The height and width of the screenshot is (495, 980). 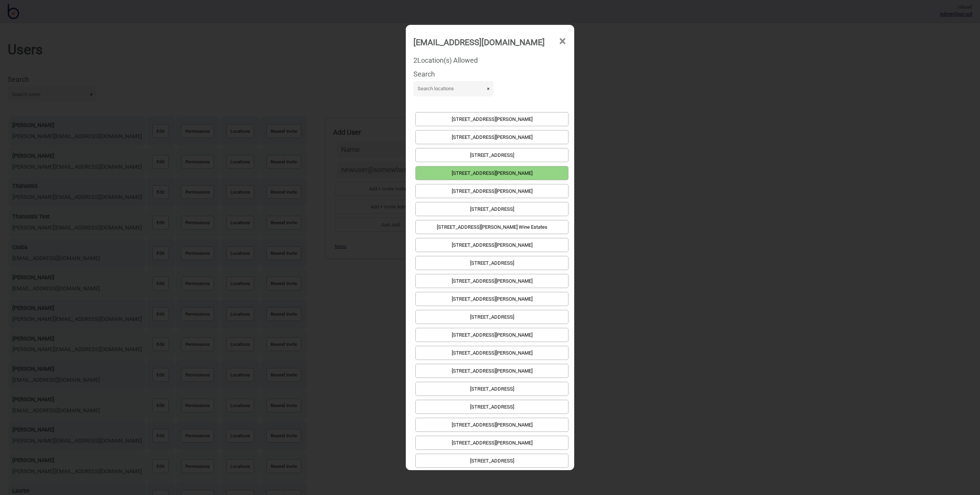 I want to click on input: Search locations, so click(x=449, y=89).